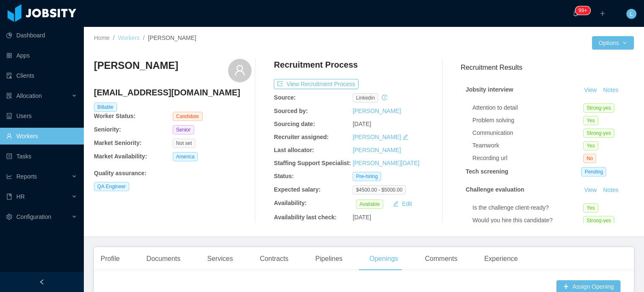  What do you see at coordinates (583, 10) in the screenshot?
I see `sup: 1912` at bounding box center [583, 10].